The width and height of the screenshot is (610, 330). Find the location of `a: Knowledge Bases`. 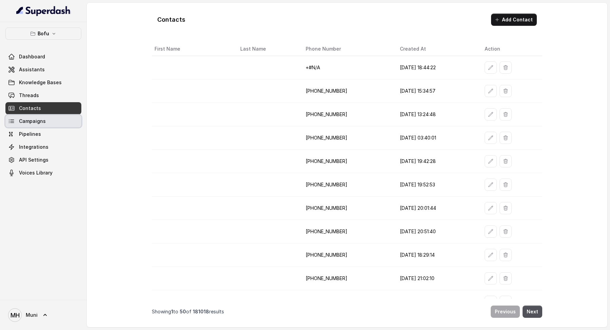

a: Knowledge Bases is located at coordinates (43, 82).